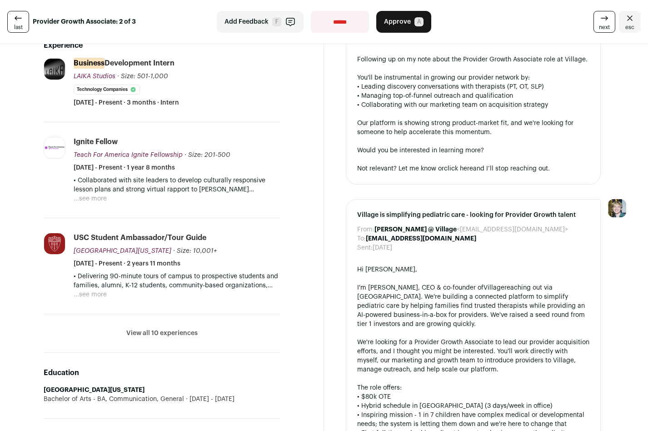 This screenshot has height=431, width=648. What do you see at coordinates (207, 155) in the screenshot?
I see `span: · Size: 201-500` at bounding box center [207, 155].